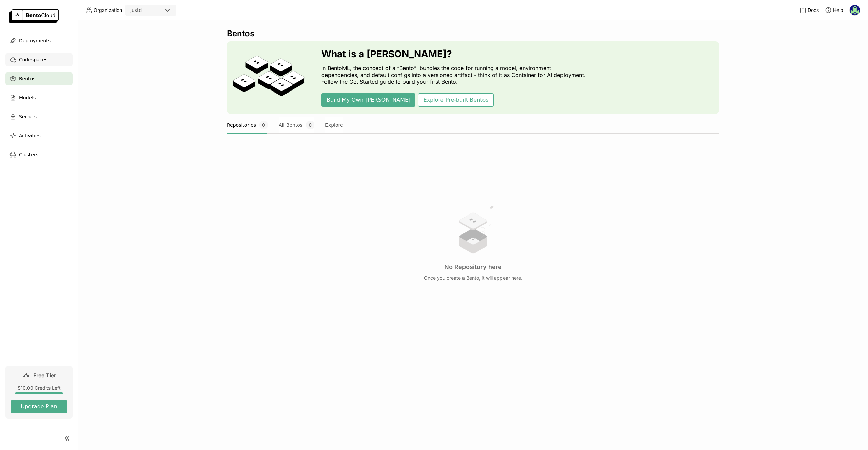  Describe the element at coordinates (456, 75) in the screenshot. I see `p: In BentoML, the concept of a “Bento” bundles the code for running a model, environment dependenci...` at that location.